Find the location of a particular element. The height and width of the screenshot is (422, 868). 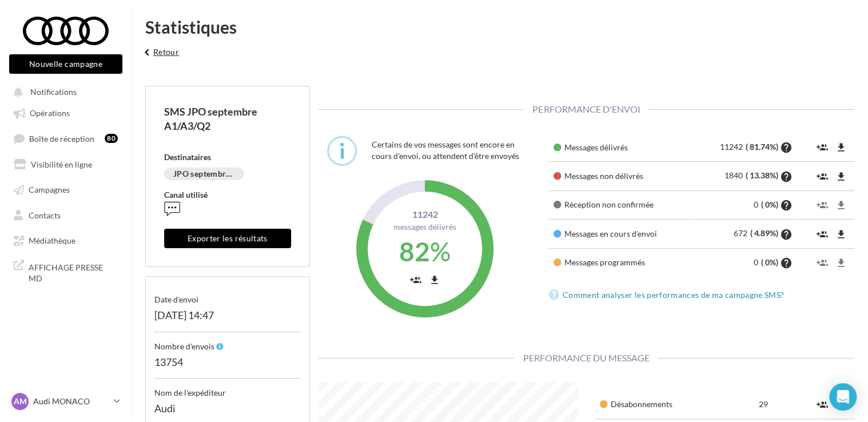

td: Messages délivrés is located at coordinates (621, 147).